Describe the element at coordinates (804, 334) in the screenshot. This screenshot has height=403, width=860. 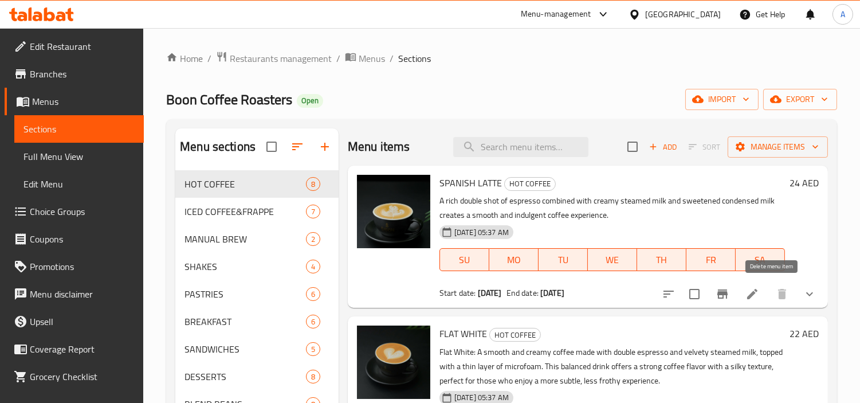
I see `h6: 22 AED` at that location.